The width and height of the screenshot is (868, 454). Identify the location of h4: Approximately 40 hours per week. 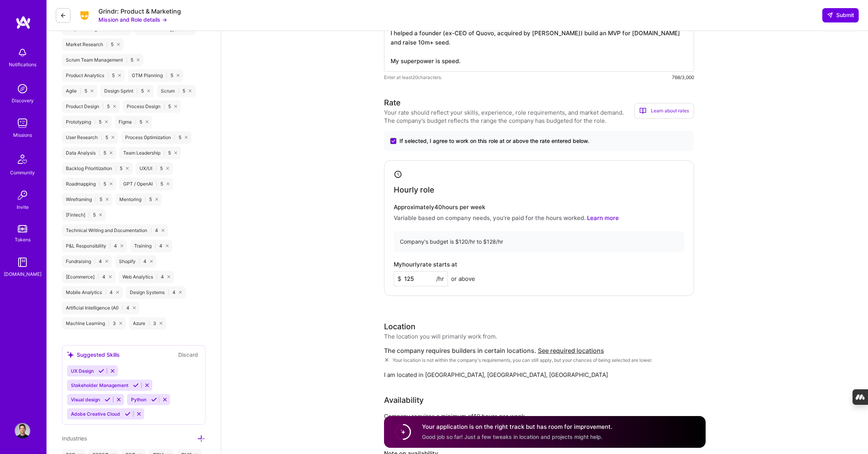
(539, 207).